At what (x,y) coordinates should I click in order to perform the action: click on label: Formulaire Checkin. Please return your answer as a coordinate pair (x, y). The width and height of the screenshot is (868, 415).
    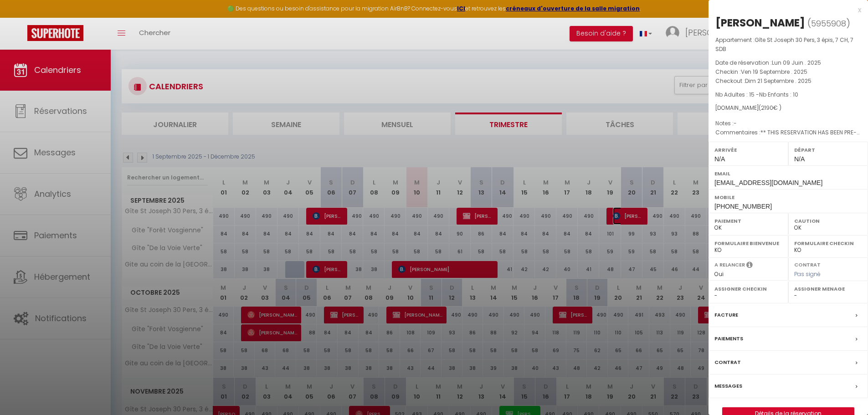
    Looking at the image, I should click on (828, 244).